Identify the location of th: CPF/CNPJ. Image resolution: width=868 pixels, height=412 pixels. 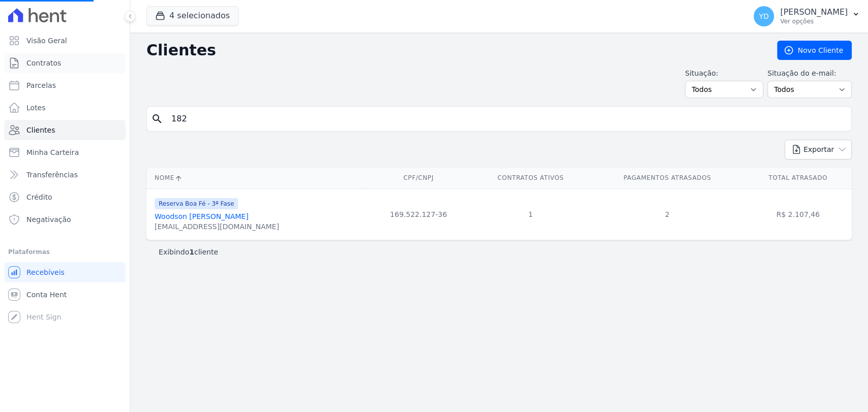
(418, 178).